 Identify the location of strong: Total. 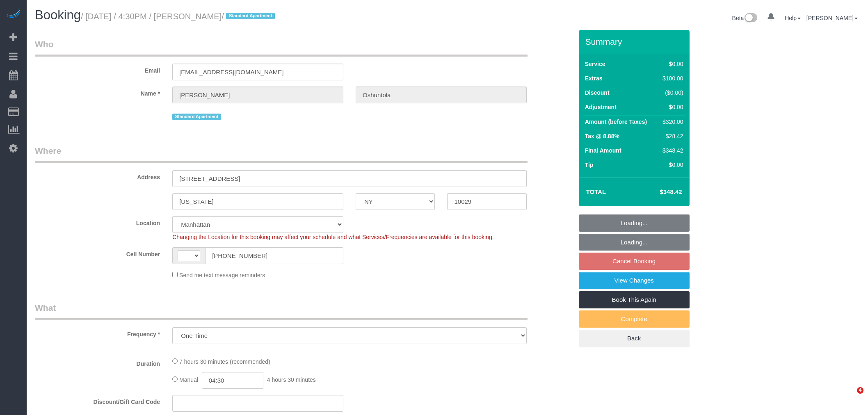
(596, 191).